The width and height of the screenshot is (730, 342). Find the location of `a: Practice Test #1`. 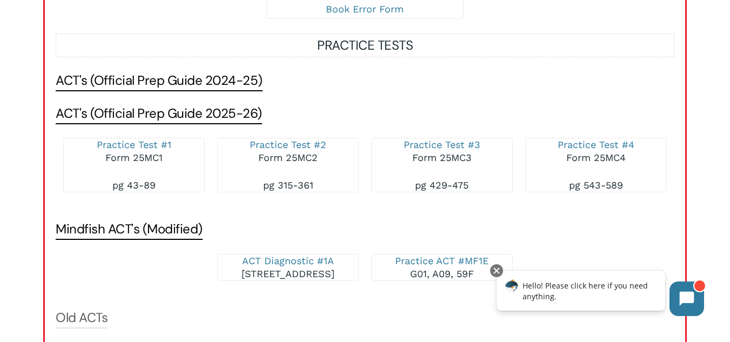

a: Practice Test #1 is located at coordinates (134, 144).